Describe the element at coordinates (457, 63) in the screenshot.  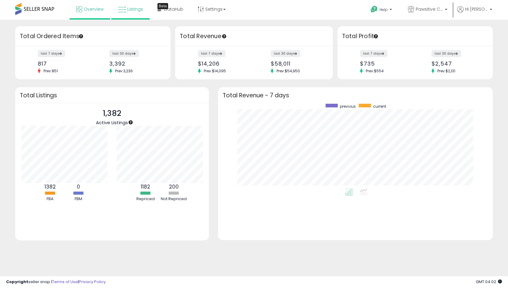
I see `div: $2,547` at that location.